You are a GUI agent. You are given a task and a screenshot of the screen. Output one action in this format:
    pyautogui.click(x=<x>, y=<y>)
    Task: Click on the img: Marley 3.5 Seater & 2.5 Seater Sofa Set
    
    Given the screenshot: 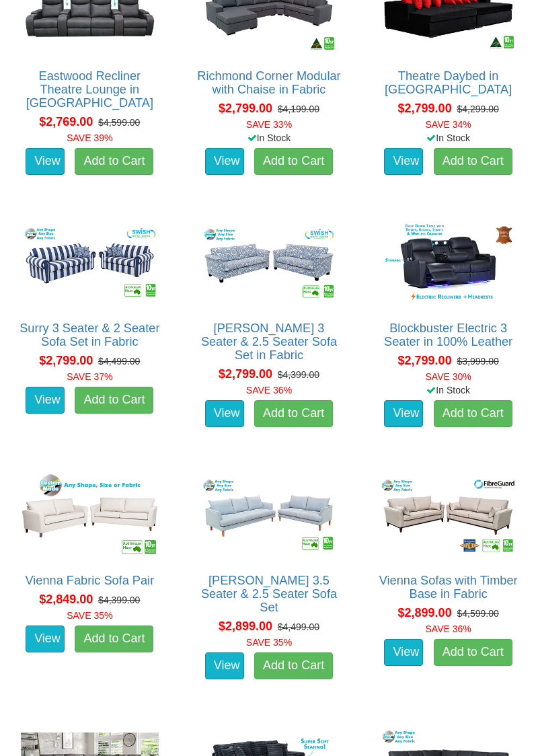 What is the action you would take?
    pyautogui.click(x=269, y=515)
    